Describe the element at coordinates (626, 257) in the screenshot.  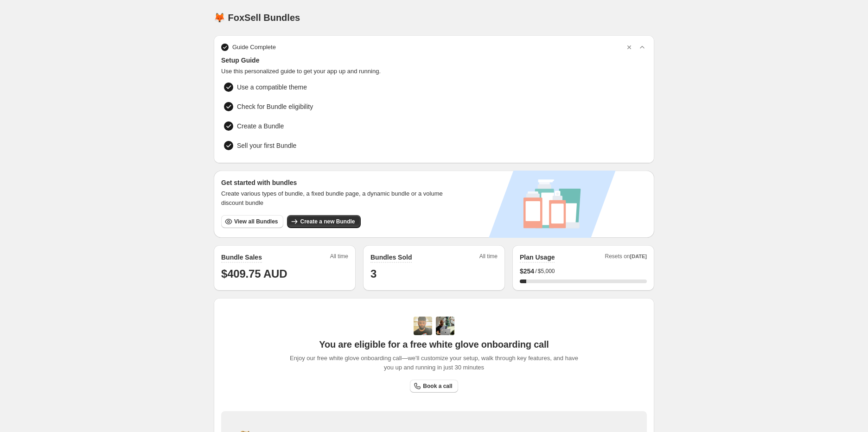
I see `span: Resets on` at that location.